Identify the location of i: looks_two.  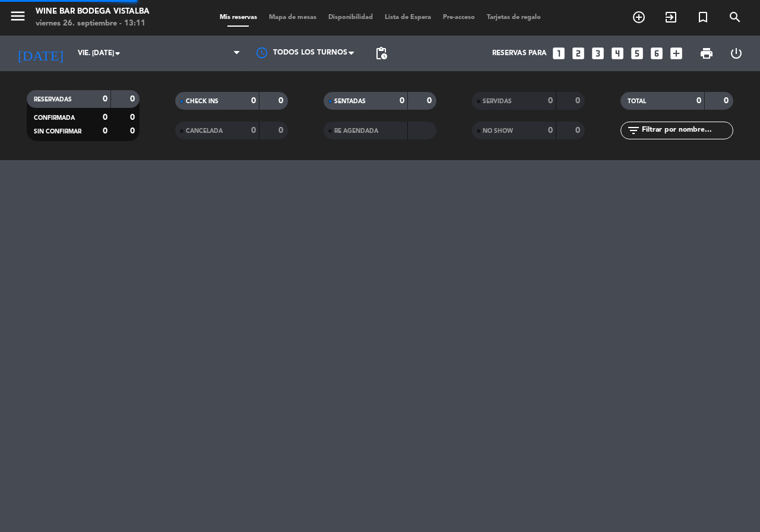
(579, 53).